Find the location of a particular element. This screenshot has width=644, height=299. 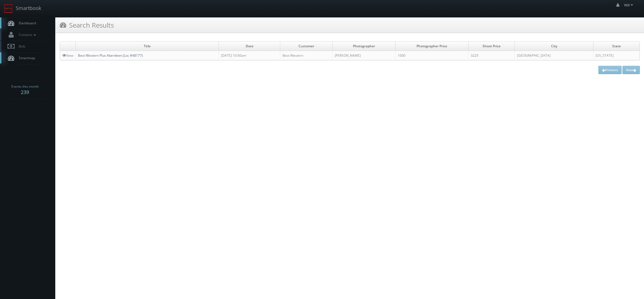

img: smartbook-logo.png is located at coordinates (9, 9).